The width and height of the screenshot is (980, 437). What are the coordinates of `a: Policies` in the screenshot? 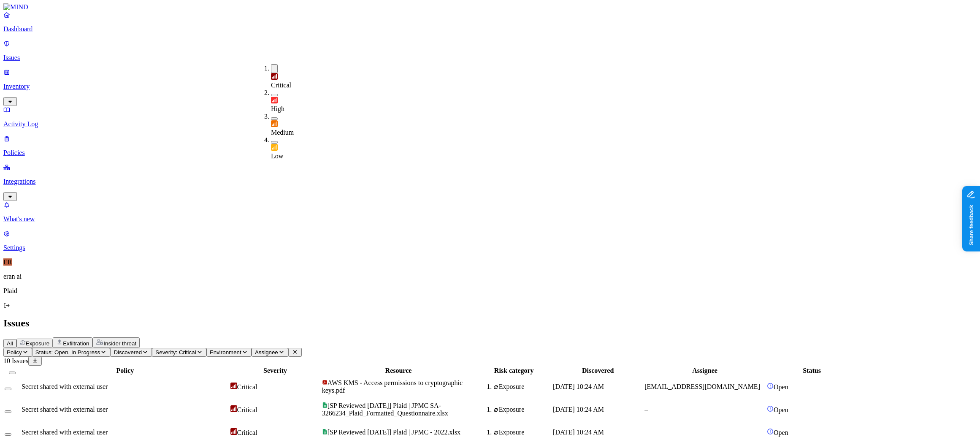 It's located at (490, 146).